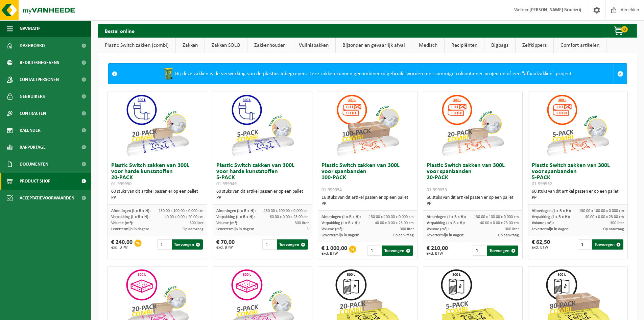 This screenshot has height=320, width=644. Describe the element at coordinates (578, 175) in the screenshot. I see `h3: Plastic Switch zakken van 300L voor spanbanden 5-PACK` at that location.